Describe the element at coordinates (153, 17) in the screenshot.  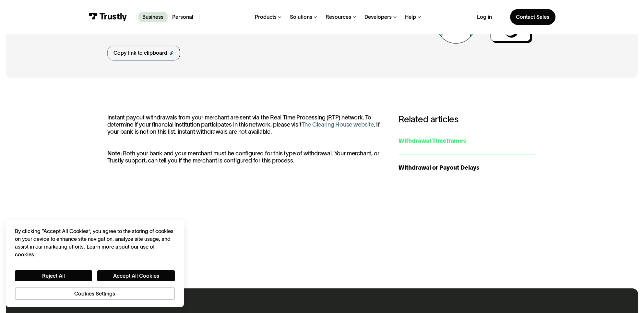
I see `a: Business` at that location.